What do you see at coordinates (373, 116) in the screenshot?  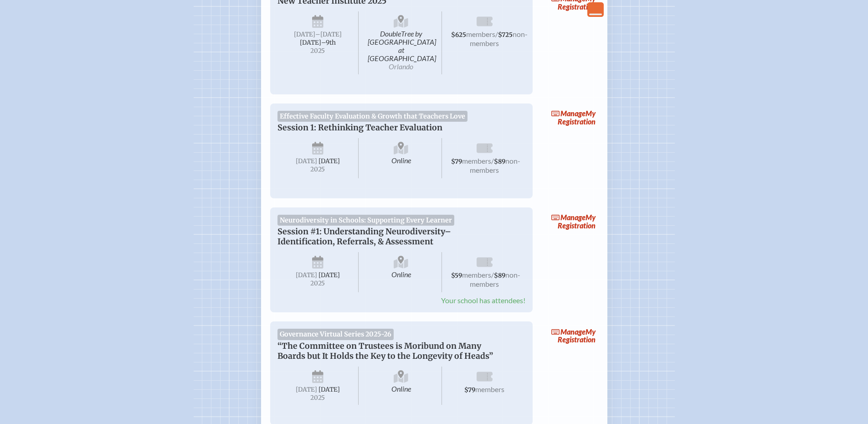 I see `span: Effective Faculty Evaluation & Growth that Teachers Love` at bounding box center [373, 116].